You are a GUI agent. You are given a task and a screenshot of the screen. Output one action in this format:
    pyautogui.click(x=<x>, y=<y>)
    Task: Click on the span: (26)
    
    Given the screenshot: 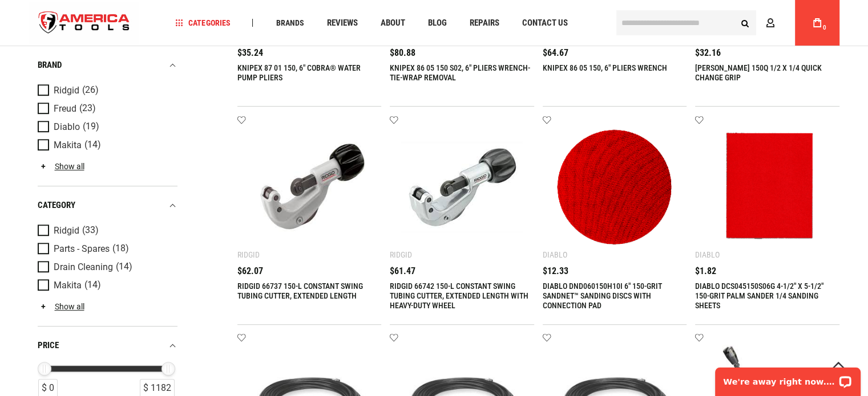 What is the action you would take?
    pyautogui.click(x=90, y=90)
    